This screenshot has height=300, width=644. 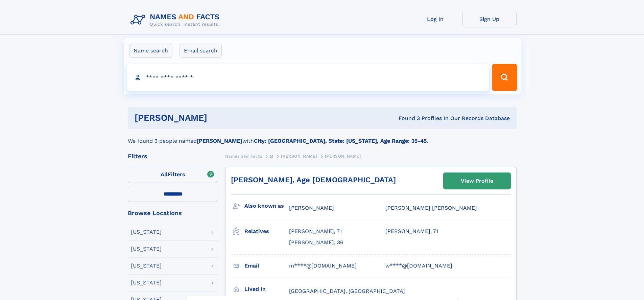 I want to click on h3: Relatives, so click(x=267, y=232).